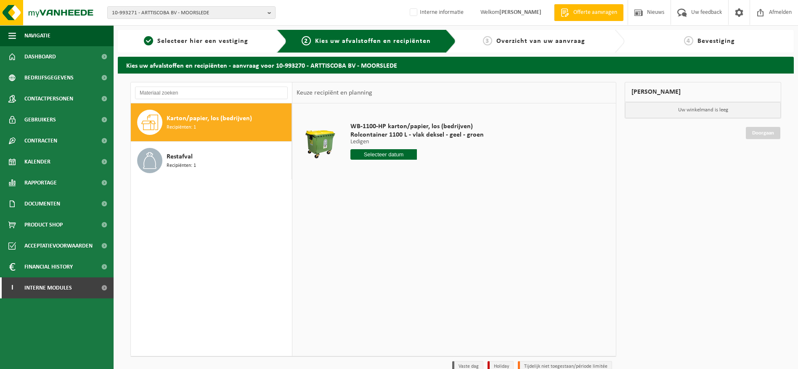 The height and width of the screenshot is (369, 798). Describe the element at coordinates (211, 161) in the screenshot. I see `button: Restafval Recipiënten: 1` at that location.